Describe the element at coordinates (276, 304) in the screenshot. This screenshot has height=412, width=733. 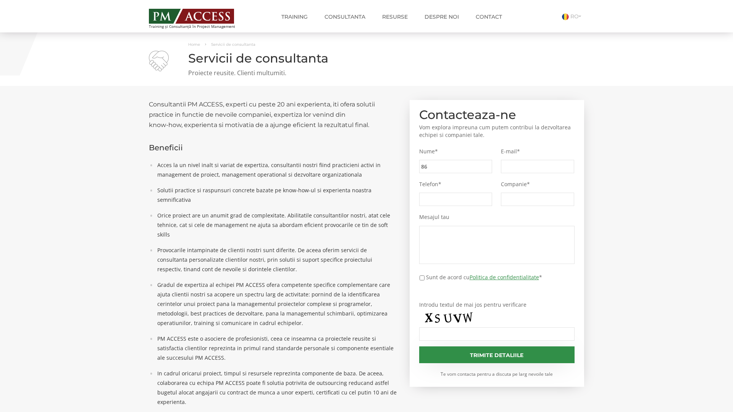
I see `li: Gradul de expertiza al echipei PM ACCESS ofera competente specifice complementare care ajuta clie...` at that location.